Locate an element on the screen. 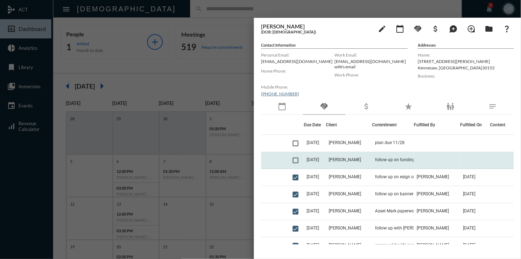  h5: Contact Information is located at coordinates (334, 46).